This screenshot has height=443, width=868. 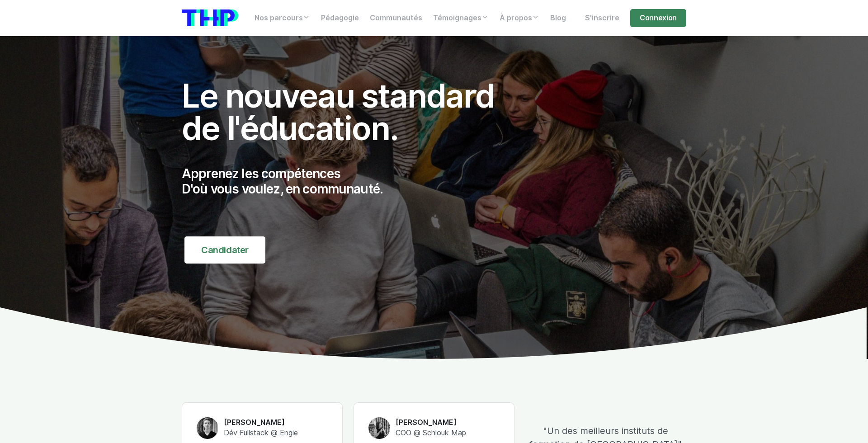 I want to click on img: logo, so click(x=210, y=18).